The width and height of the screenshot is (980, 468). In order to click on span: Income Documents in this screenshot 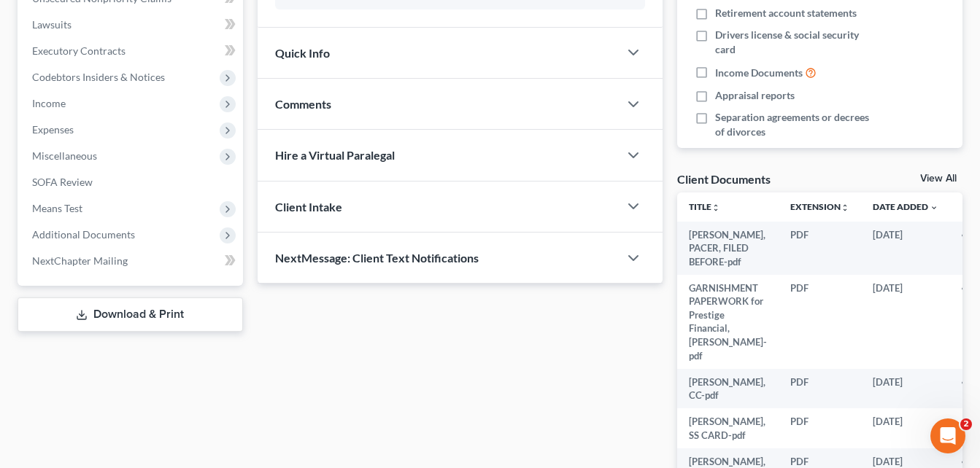, I will do `click(759, 73)`.